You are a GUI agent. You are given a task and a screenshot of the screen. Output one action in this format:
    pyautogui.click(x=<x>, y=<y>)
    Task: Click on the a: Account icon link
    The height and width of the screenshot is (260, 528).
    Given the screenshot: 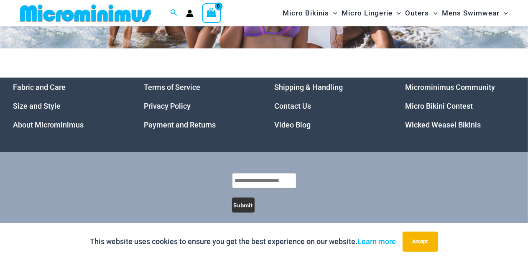 What is the action you would take?
    pyautogui.click(x=190, y=13)
    